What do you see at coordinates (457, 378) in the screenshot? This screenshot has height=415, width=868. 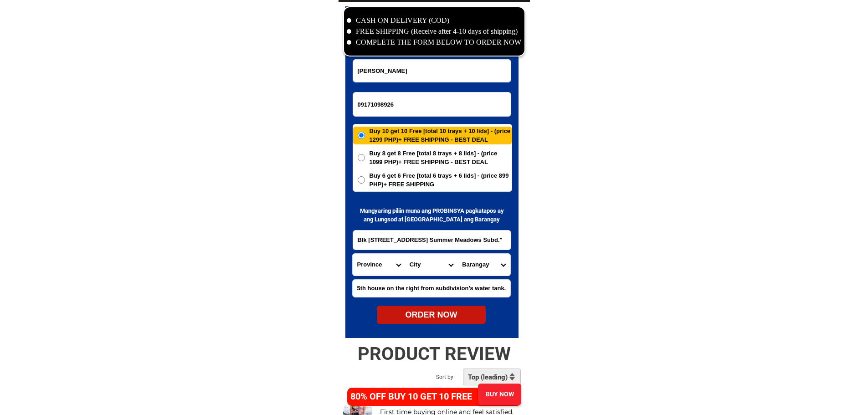 I see `h2: Sort by:` at bounding box center [457, 378].